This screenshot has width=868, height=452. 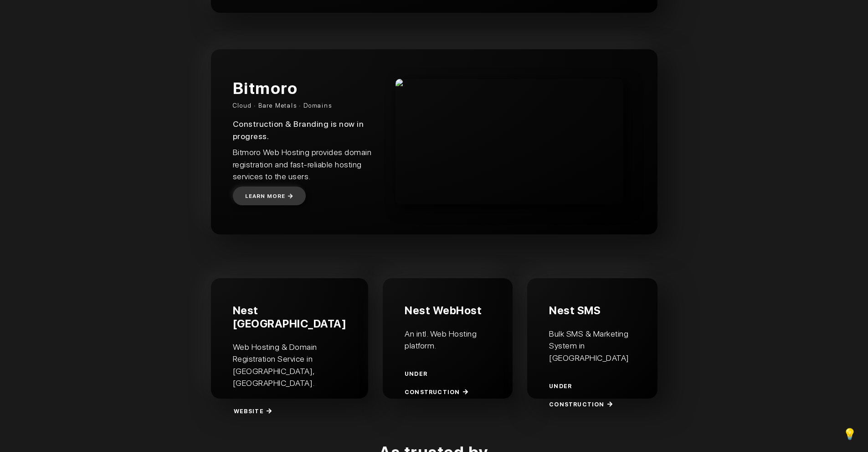 I want to click on p: Bitmoro Web Hosting provides domain registration and fast-reliable hosting services to the users., so click(x=306, y=164).